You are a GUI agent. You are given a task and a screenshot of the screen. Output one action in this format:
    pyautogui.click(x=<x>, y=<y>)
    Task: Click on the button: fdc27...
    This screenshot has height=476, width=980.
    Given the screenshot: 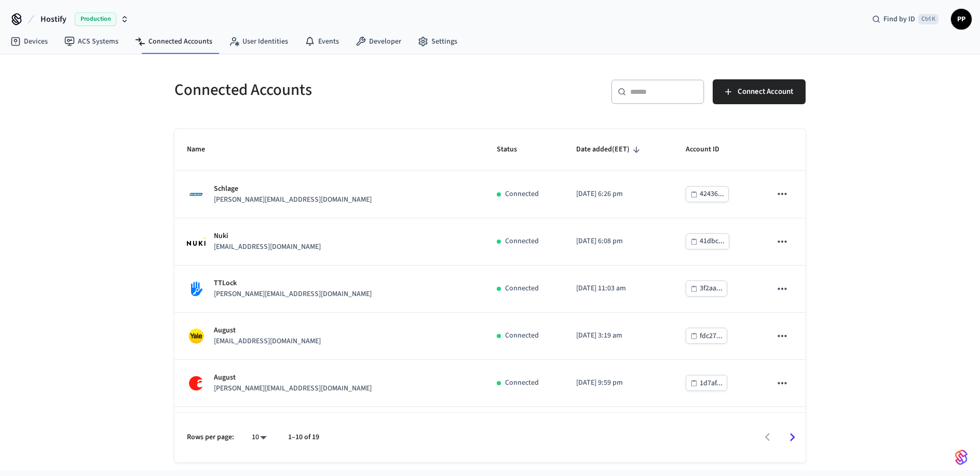 What is the action you would take?
    pyautogui.click(x=706, y=336)
    